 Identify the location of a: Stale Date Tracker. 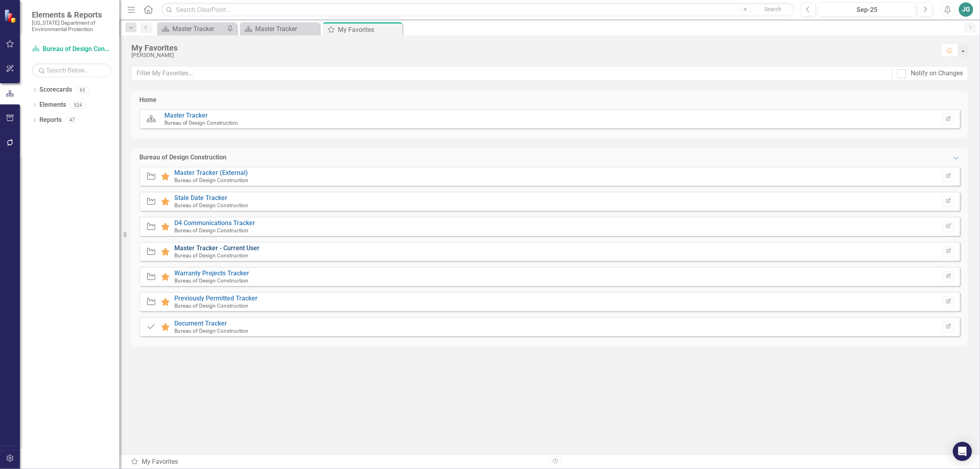
(200, 197).